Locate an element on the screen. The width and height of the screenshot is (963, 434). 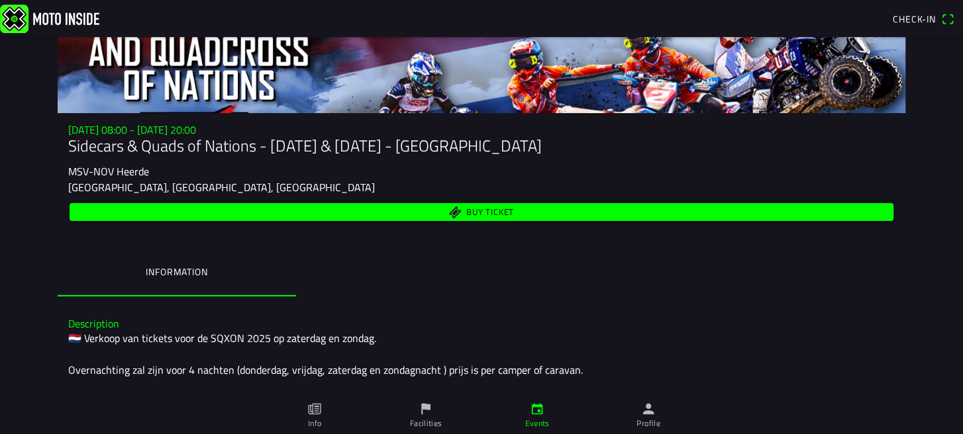
ion-label: Facilities is located at coordinates (426, 424).